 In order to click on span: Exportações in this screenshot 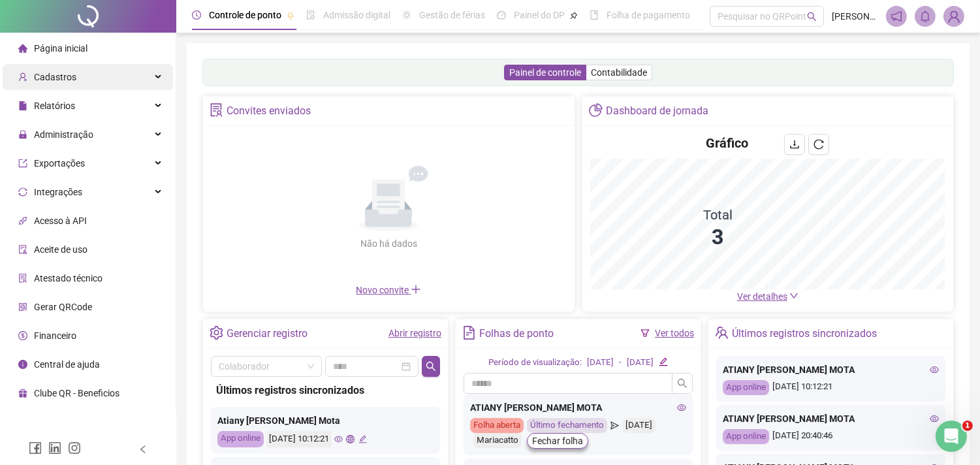, I will do `click(60, 164)`.